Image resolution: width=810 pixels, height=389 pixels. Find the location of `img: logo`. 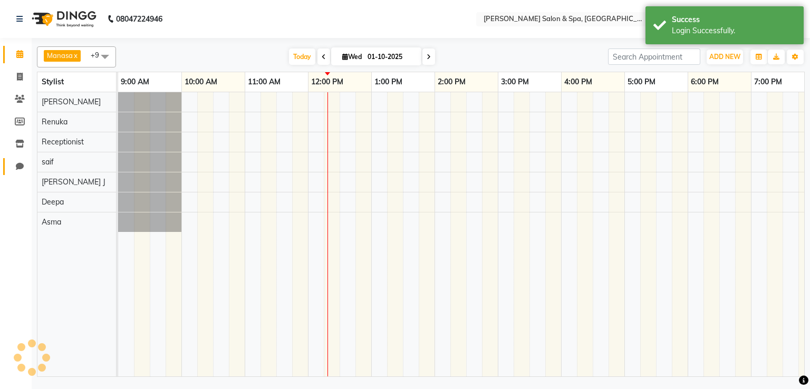

img: logo is located at coordinates (63, 19).